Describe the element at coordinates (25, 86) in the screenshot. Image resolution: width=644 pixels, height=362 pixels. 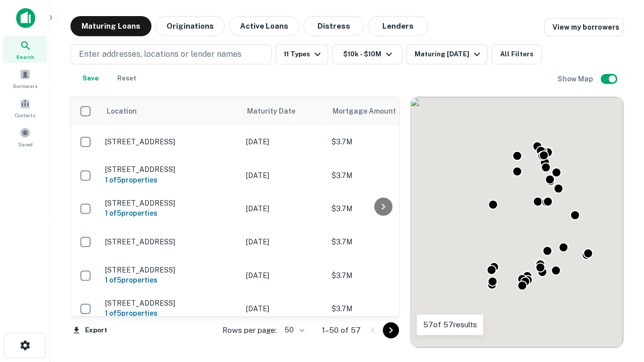
I see `span: Borrowers` at that location.